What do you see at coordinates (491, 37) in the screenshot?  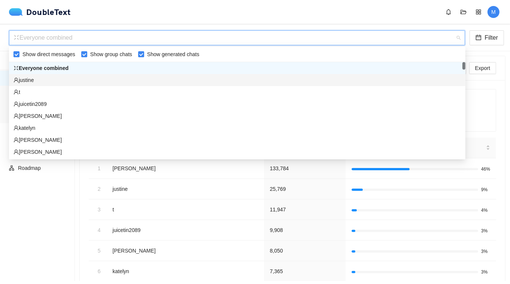 I see `span: Filter` at bounding box center [491, 37].